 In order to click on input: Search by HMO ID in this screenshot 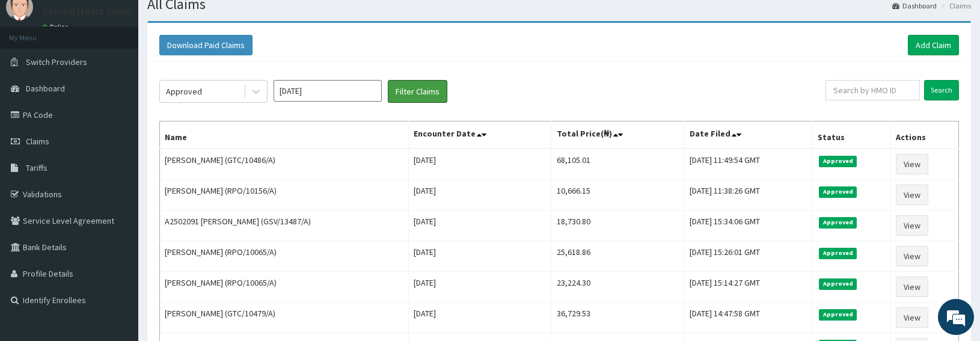, I will do `click(873, 91)`.